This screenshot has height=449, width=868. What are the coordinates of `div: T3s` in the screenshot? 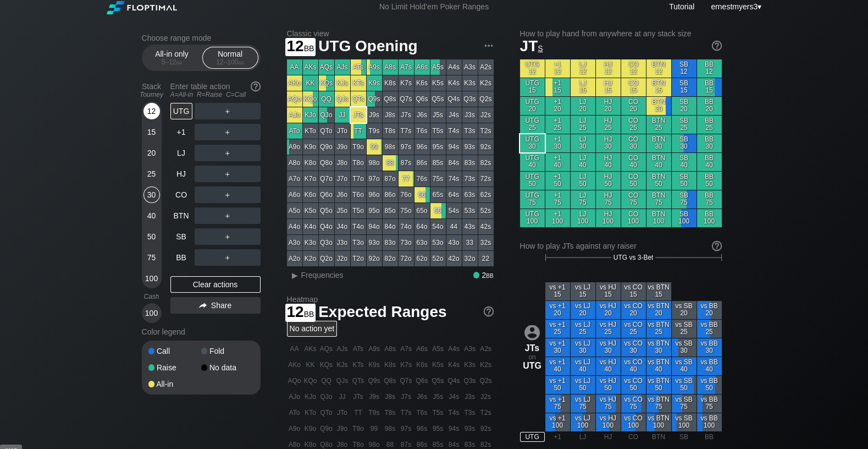 It's located at (470, 131).